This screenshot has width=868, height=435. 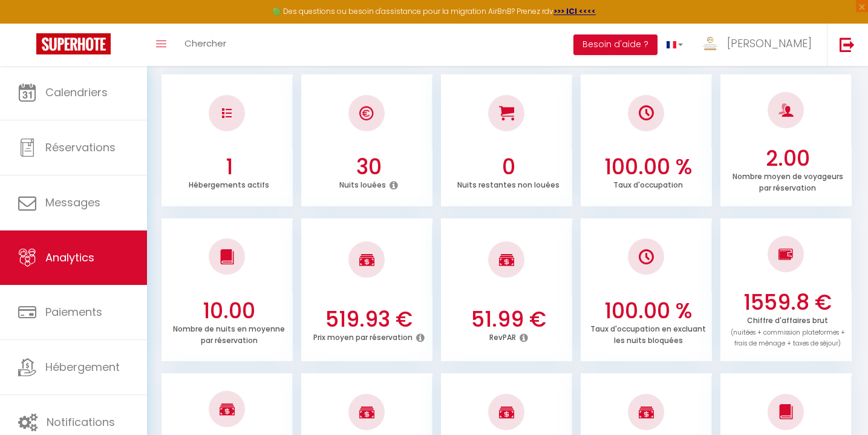 I want to click on h3: 2.00, so click(x=788, y=158).